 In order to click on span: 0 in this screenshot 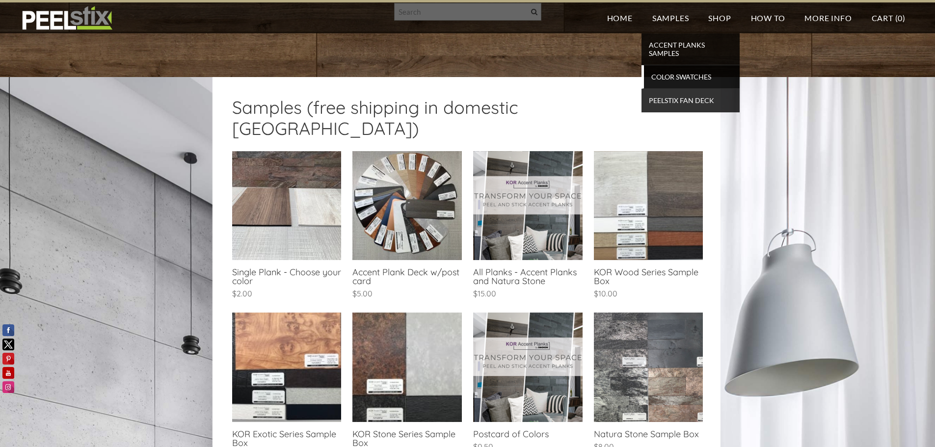, I will do `click(901, 18)`.